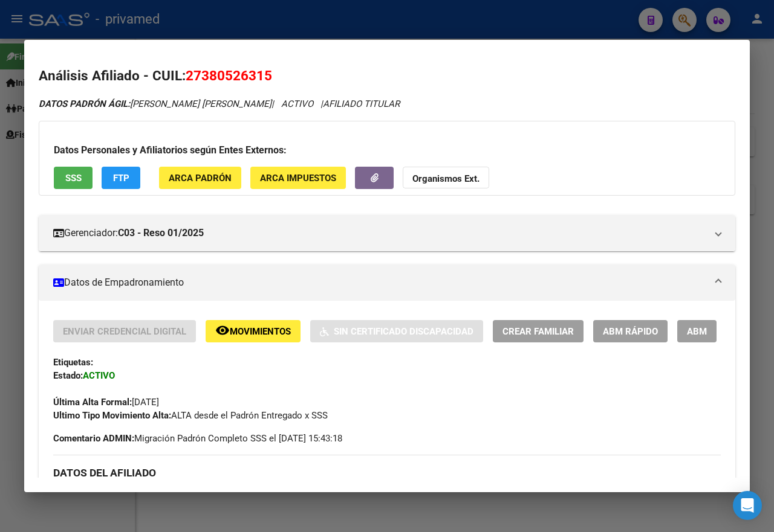 The image size is (774, 532). What do you see at coordinates (112, 416) in the screenshot?
I see `strong: Ultimo Tipo Movimiento Alta:` at bounding box center [112, 416].